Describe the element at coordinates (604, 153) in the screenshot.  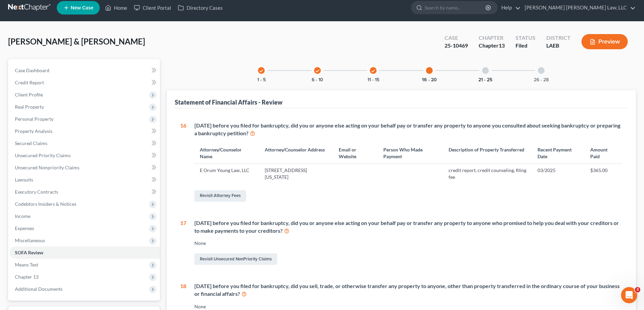
I see `th: Amount Paid` at that location.